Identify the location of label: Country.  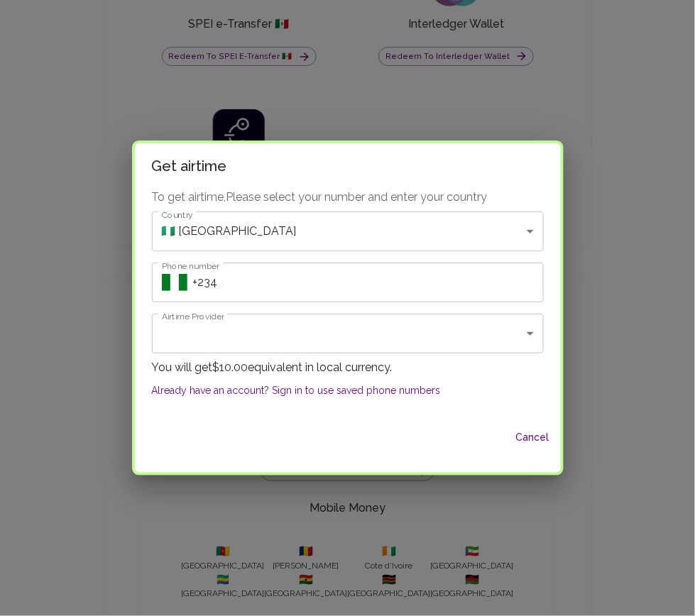
(177, 214).